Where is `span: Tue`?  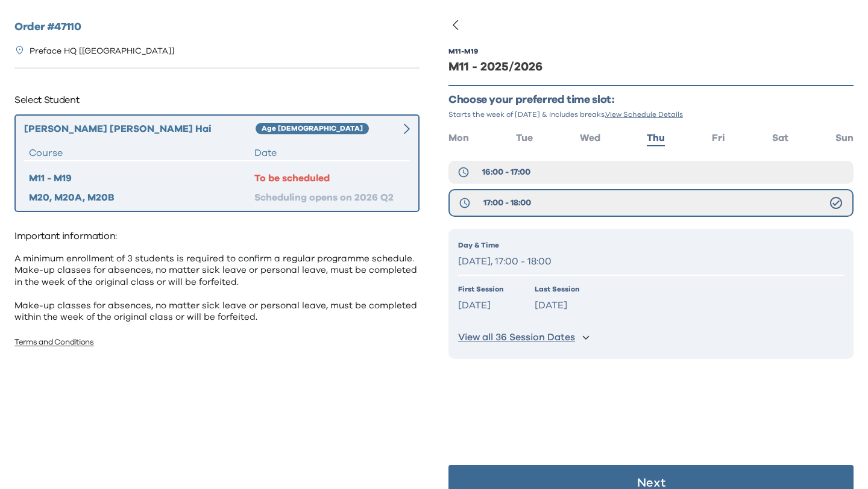
span: Tue is located at coordinates (525, 138).